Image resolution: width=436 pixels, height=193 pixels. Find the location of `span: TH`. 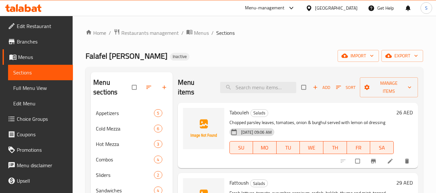

span: TH is located at coordinates (335, 148).